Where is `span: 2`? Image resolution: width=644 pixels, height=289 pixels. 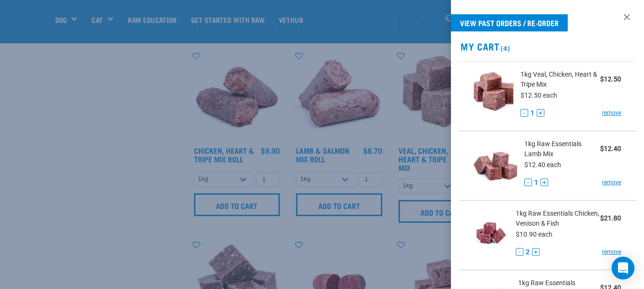 span: 2 is located at coordinates (528, 252).